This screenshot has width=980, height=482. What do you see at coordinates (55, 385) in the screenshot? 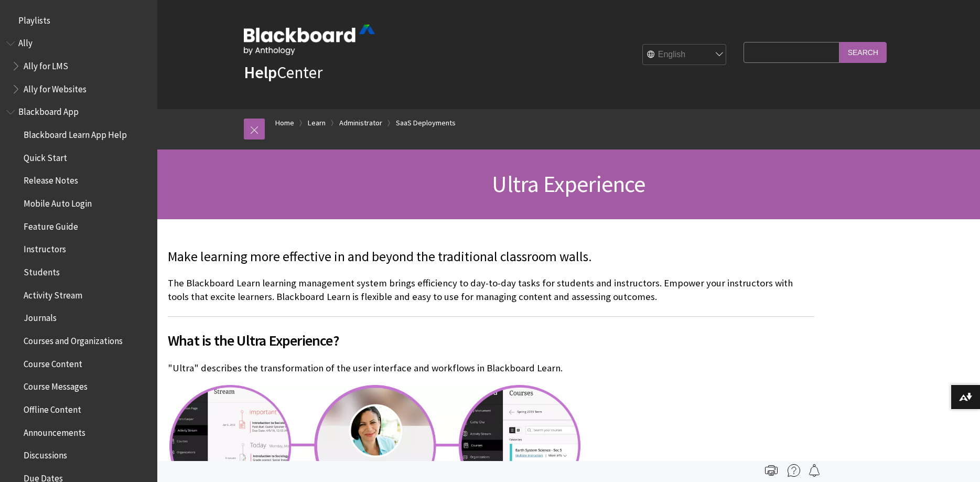
I see `span: Course Messages` at bounding box center [55, 385].